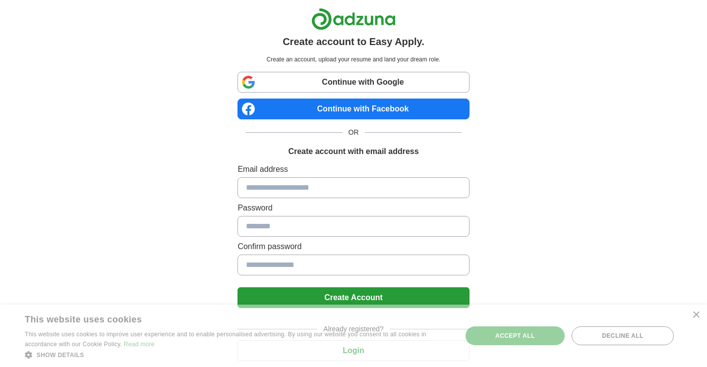  What do you see at coordinates (623, 336) in the screenshot?
I see `div: Decline all` at bounding box center [623, 336].